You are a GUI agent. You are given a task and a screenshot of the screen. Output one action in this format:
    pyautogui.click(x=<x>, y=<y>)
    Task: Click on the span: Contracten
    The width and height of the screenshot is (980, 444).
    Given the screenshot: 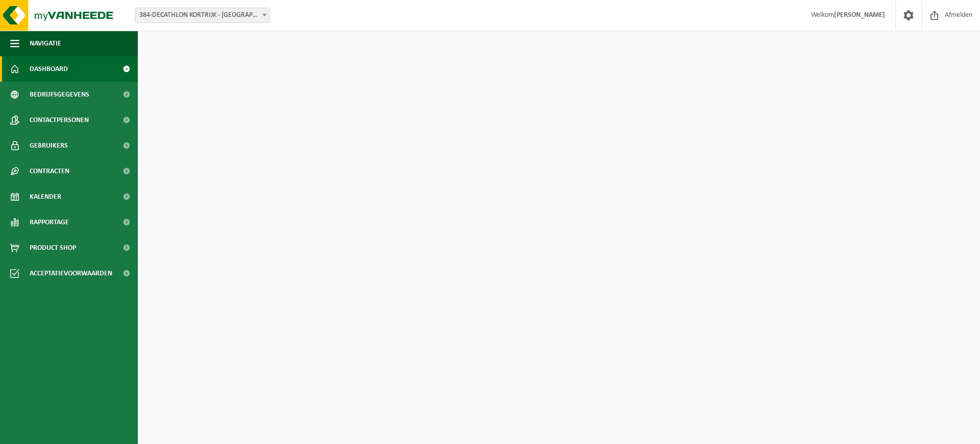 What is the action you would take?
    pyautogui.click(x=50, y=171)
    